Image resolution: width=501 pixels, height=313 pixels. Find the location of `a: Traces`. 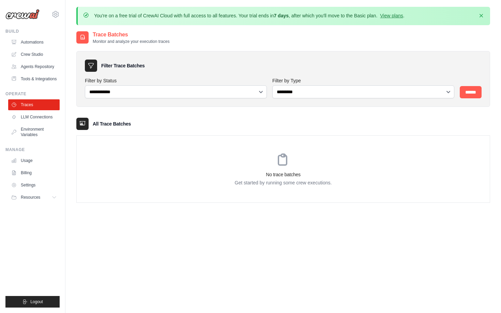

a: Traces is located at coordinates (34, 105).